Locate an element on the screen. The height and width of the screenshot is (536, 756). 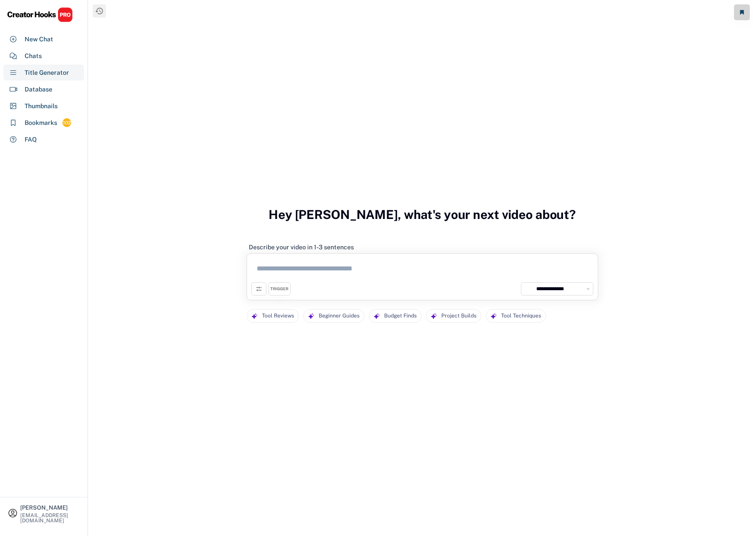
div: Tool Techniques is located at coordinates (521, 316).